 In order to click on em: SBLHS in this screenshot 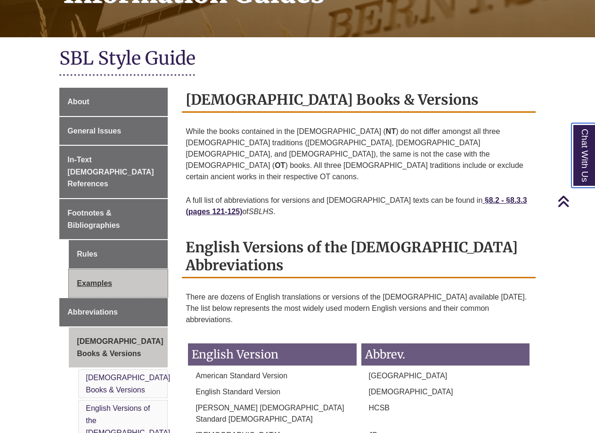, I will do `click(261, 211)`.